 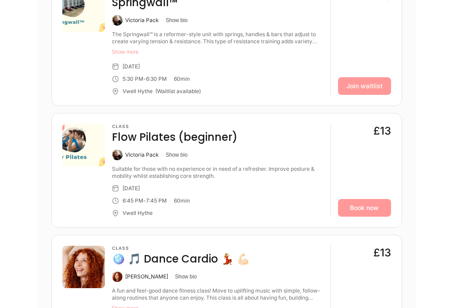 What do you see at coordinates (156, 79) in the screenshot?
I see `div: 6:30 PM` at bounding box center [156, 79].